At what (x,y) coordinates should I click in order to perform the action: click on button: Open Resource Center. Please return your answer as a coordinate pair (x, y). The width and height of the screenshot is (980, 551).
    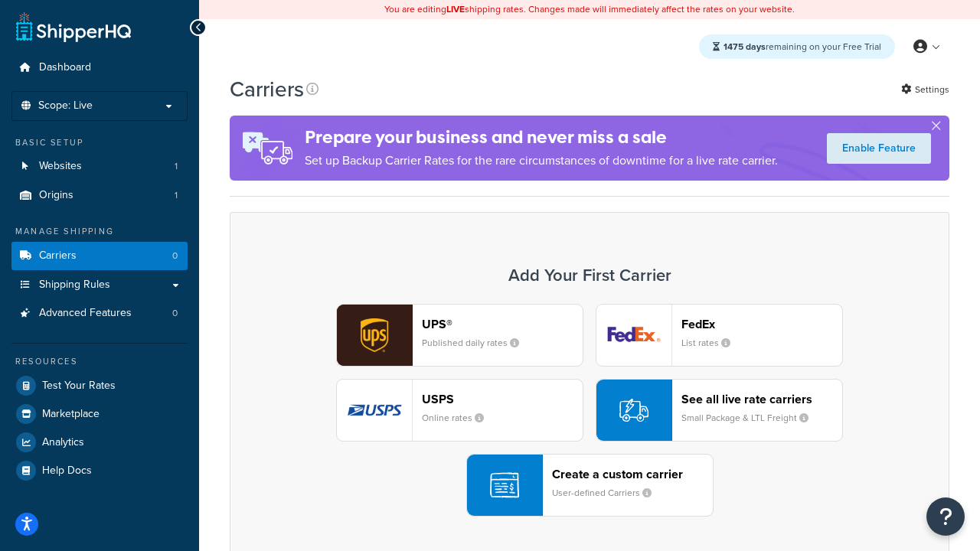
    Looking at the image, I should click on (945, 516).